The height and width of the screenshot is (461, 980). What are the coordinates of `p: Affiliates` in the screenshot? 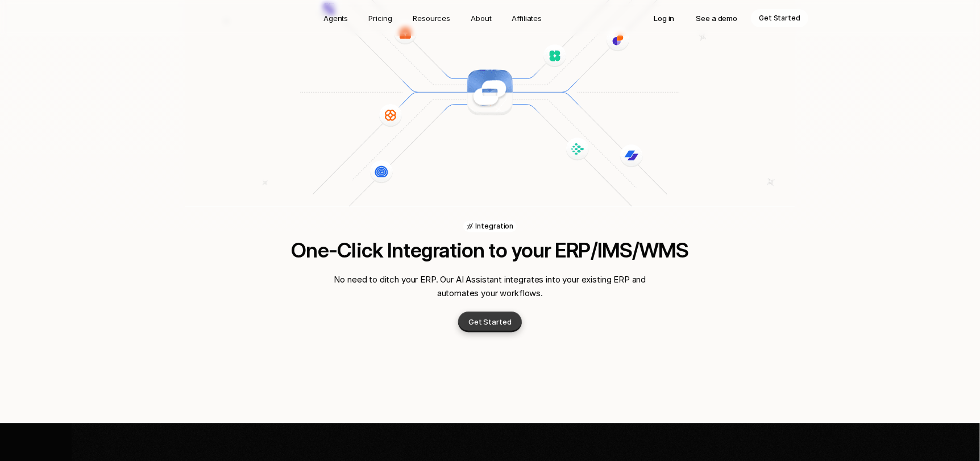 It's located at (527, 18).